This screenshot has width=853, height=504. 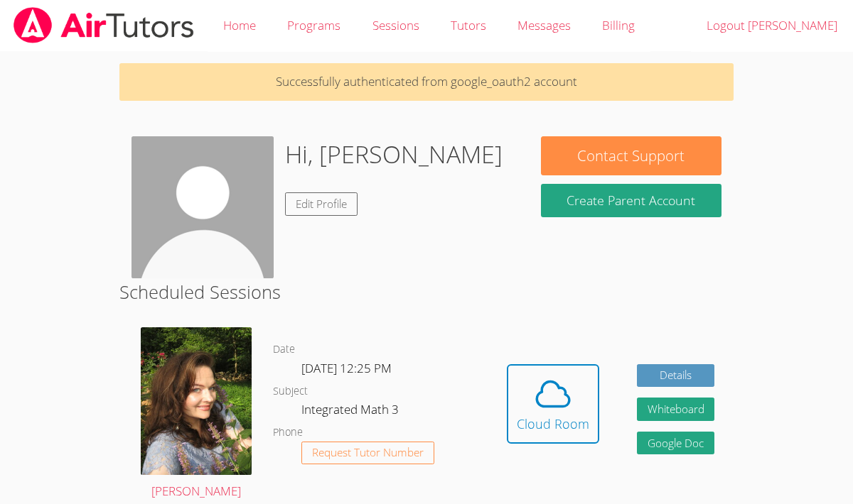 What do you see at coordinates (351, 412) in the screenshot?
I see `dd: Integrated Math 3` at bounding box center [351, 412].